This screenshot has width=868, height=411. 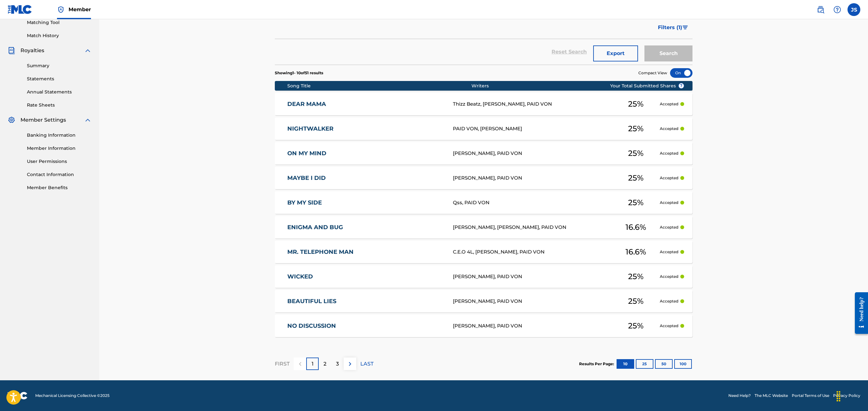 I want to click on button: 25, so click(x=644, y=364).